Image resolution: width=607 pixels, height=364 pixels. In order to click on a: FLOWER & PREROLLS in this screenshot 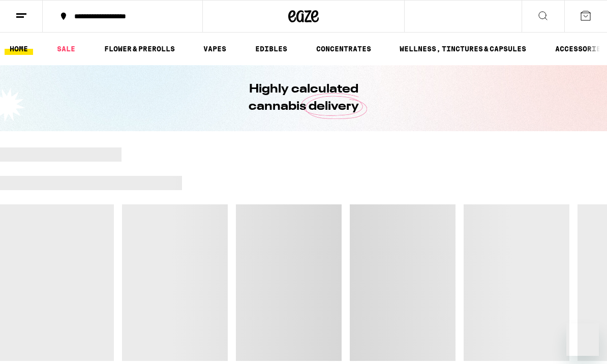, I will do `click(139, 49)`.